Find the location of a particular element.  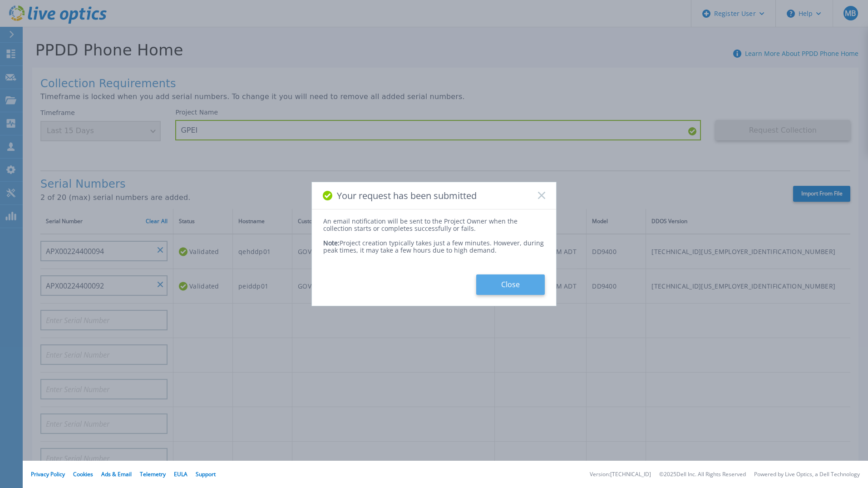

li: Powered by Live Optics, a Dell Technology is located at coordinates (807, 474).